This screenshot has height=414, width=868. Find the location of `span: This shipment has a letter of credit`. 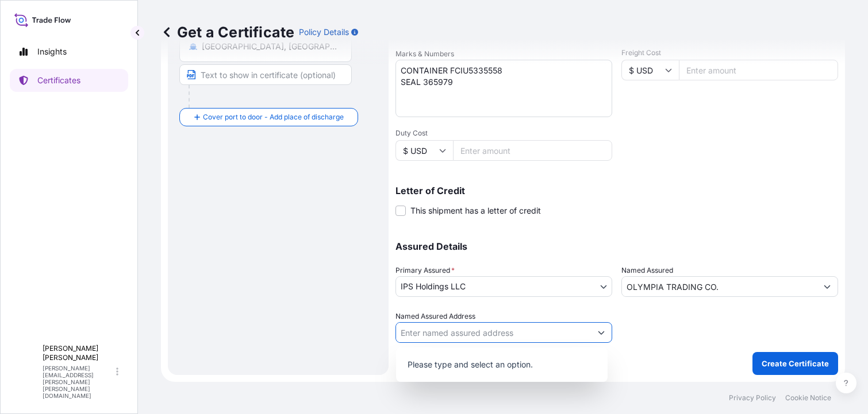

span: This shipment has a letter of credit is located at coordinates (476, 211).